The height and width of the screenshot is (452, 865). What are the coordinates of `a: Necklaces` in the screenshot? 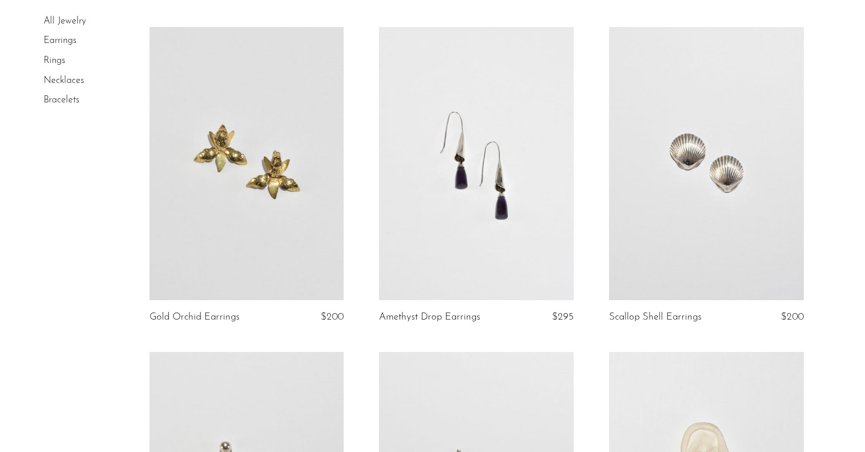 It's located at (64, 81).